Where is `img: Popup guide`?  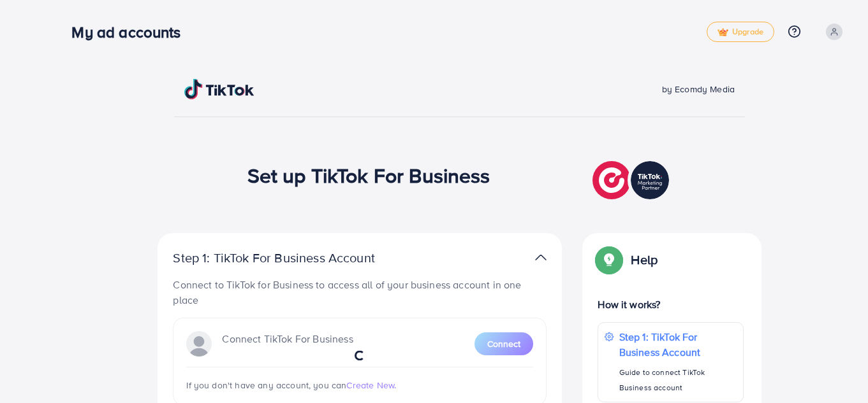
img: Popup guide is located at coordinates (609, 260).